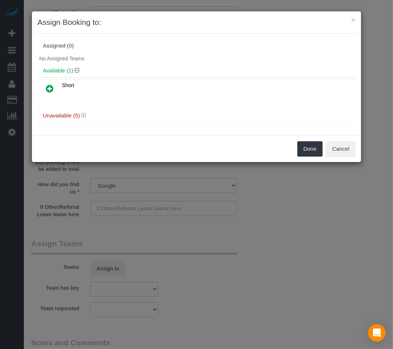 The image size is (393, 349). Describe the element at coordinates (377, 333) in the screenshot. I see `div: Open Intercom Messenger` at that location.